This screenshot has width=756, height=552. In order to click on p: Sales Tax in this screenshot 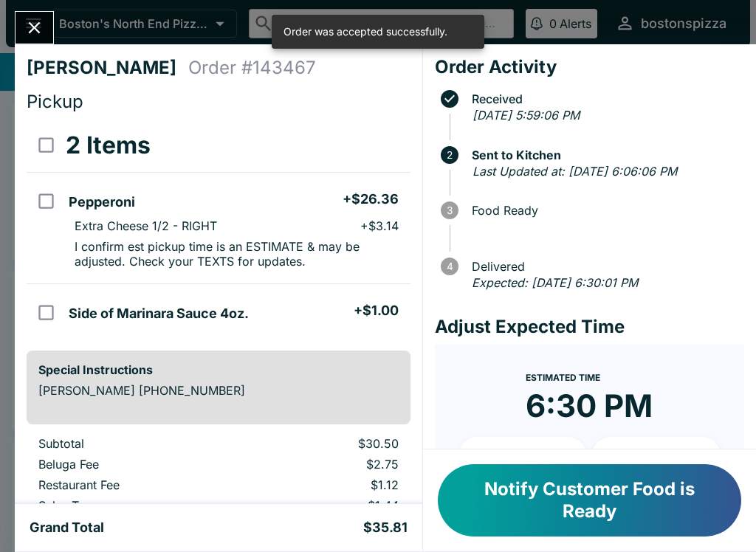, I will do `click(134, 506)`.